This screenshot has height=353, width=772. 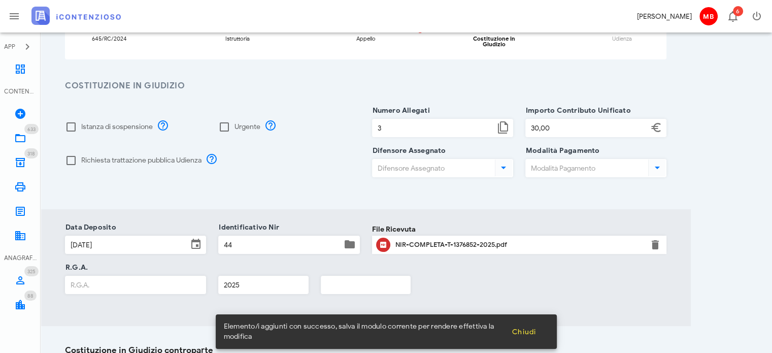 What do you see at coordinates (31, 153) in the screenshot?
I see `span: 318` at bounding box center [31, 153].